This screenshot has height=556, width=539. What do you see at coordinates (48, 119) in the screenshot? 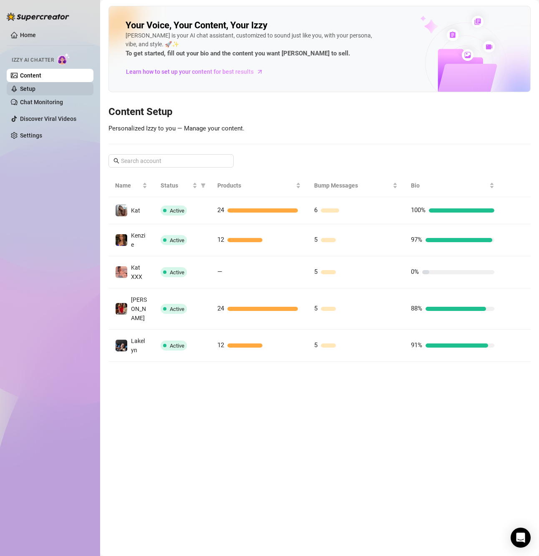
I see `a: Discover Viral Videos` at bounding box center [48, 119].